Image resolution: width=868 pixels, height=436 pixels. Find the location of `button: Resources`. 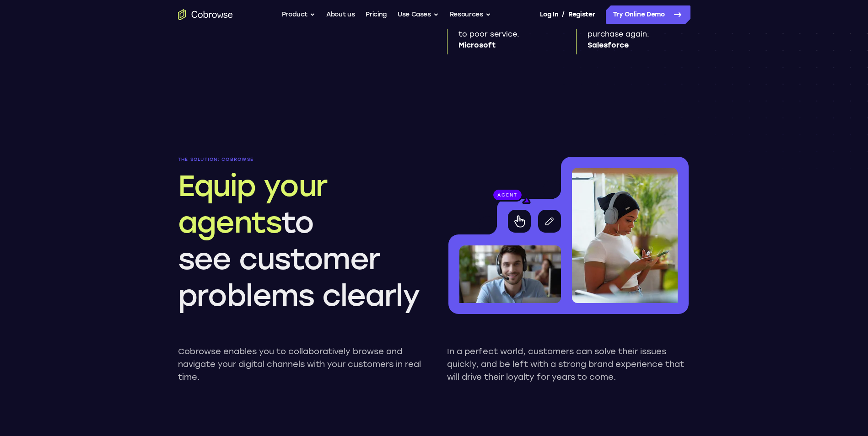

button: Resources is located at coordinates (470, 15).